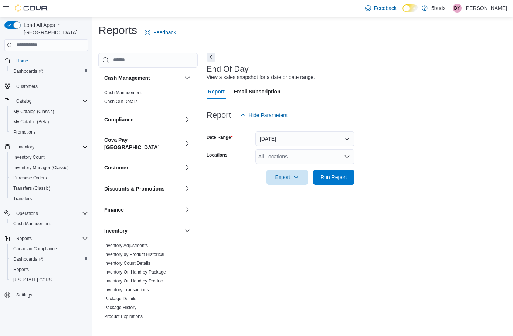 This screenshot has width=513, height=336. What do you see at coordinates (134, 281) in the screenshot?
I see `a: Inventory On Hand by Product` at bounding box center [134, 281].